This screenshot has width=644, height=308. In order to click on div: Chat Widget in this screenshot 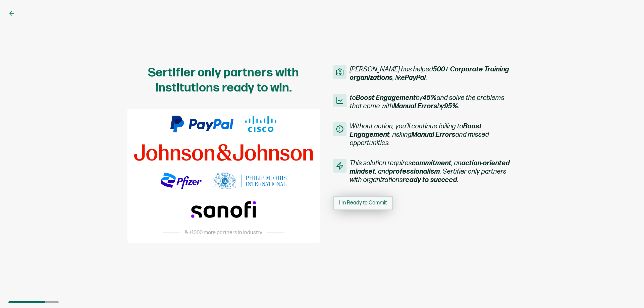, I will do `click(627, 292)`.